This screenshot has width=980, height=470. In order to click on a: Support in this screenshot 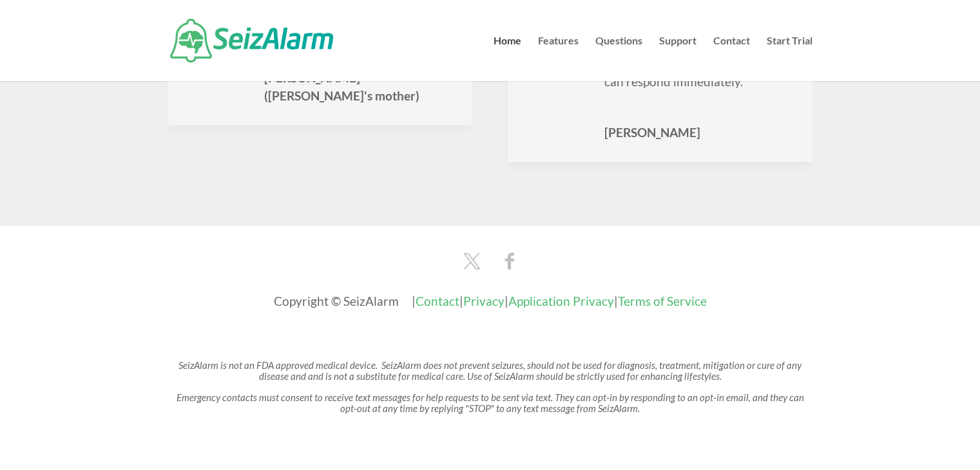, I will do `click(677, 59)`.